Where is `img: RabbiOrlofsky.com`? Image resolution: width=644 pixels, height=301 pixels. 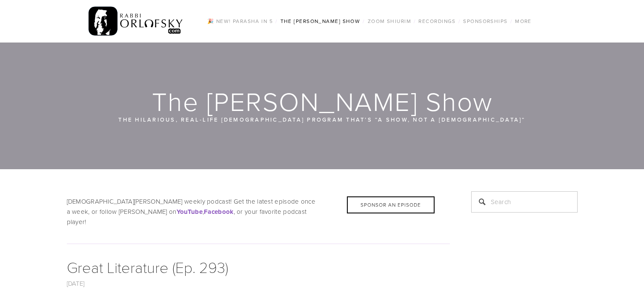
img: RabbiOrlofsky.com is located at coordinates (136, 21).